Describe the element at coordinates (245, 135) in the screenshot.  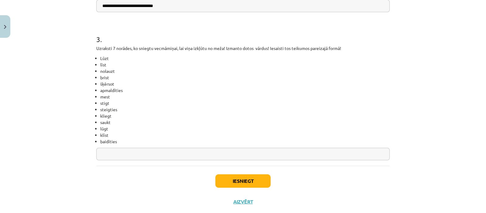
I see `li: klīst` at that location.